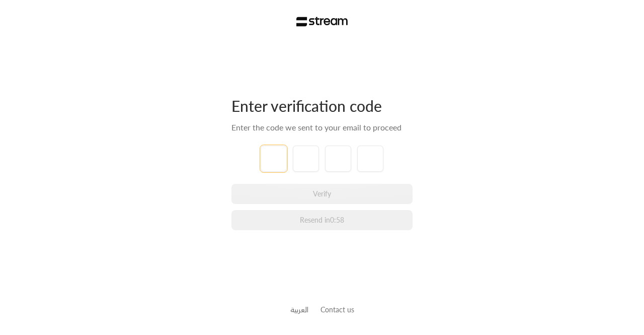 This screenshot has height=335, width=644. I want to click on a: Contact us, so click(337, 309).